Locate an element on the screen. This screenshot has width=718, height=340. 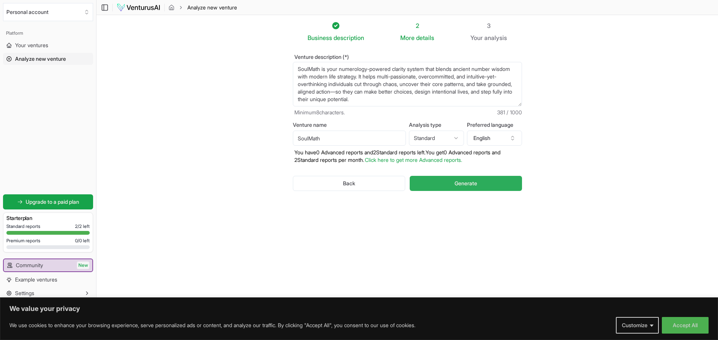
label: Venture name is located at coordinates (349, 125).